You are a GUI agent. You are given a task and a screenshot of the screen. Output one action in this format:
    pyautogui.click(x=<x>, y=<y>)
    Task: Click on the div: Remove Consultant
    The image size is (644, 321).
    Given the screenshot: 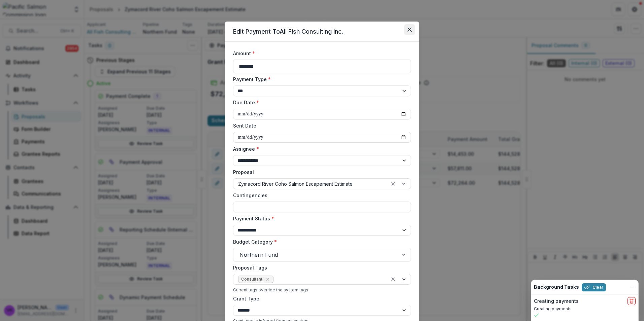 What is the action you would take?
    pyautogui.click(x=268, y=279)
    